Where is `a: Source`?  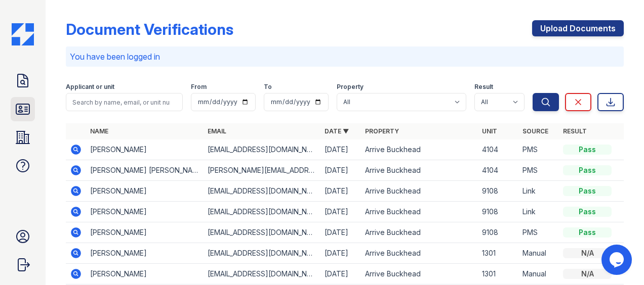 a: Source is located at coordinates (535, 131).